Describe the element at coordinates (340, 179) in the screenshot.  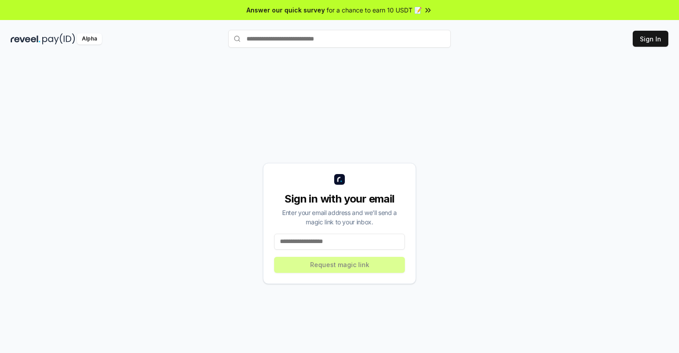
I see `img: logo_small` at that location.